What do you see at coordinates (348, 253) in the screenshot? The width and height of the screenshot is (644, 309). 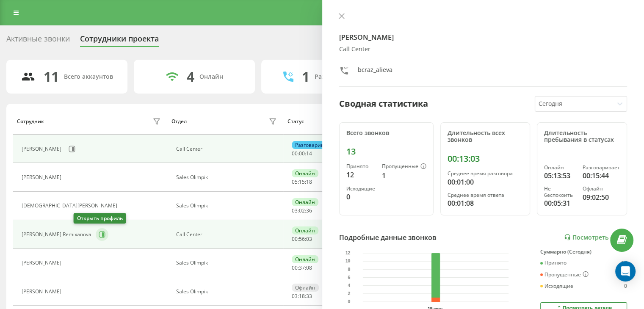 I see `text: 12` at bounding box center [348, 253].